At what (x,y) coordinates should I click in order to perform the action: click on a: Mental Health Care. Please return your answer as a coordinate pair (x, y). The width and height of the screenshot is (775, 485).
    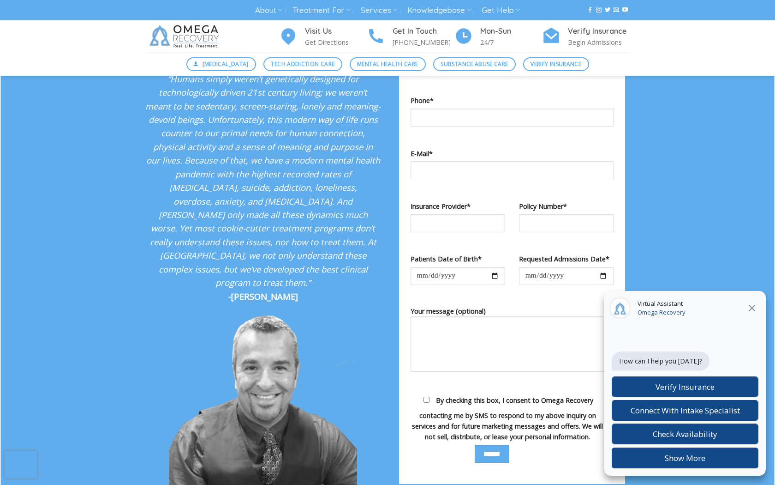
    Looking at the image, I should click on (388, 64).